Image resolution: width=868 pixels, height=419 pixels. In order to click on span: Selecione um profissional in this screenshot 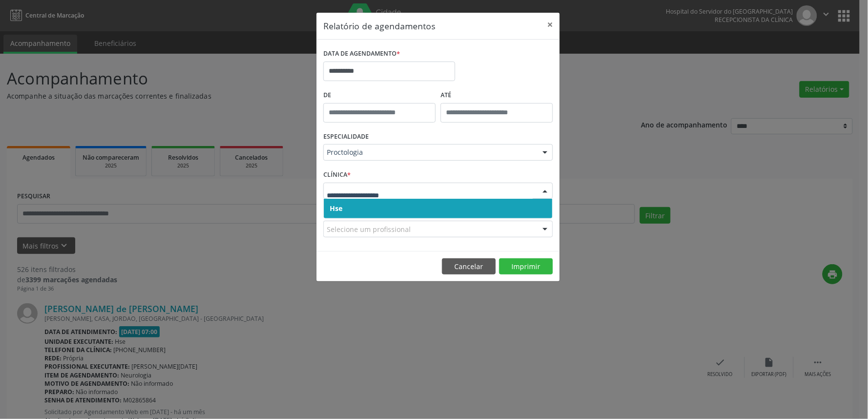, I will do `click(368, 229)`.